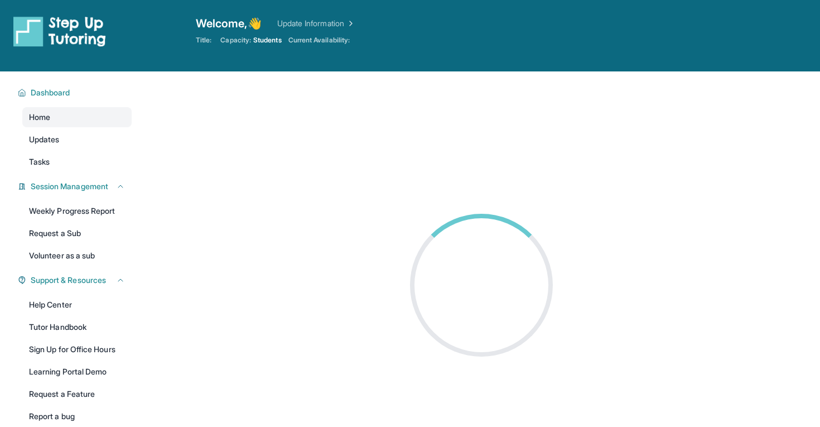 This screenshot has width=820, height=427. What do you see at coordinates (69, 186) in the screenshot?
I see `span: Session Management` at bounding box center [69, 186].